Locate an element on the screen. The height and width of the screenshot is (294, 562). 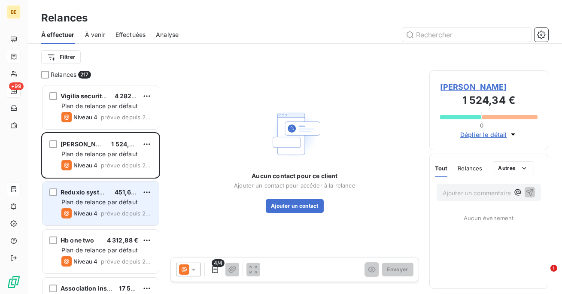
span: prévue depuis 2576 jours is located at coordinates (126, 117).